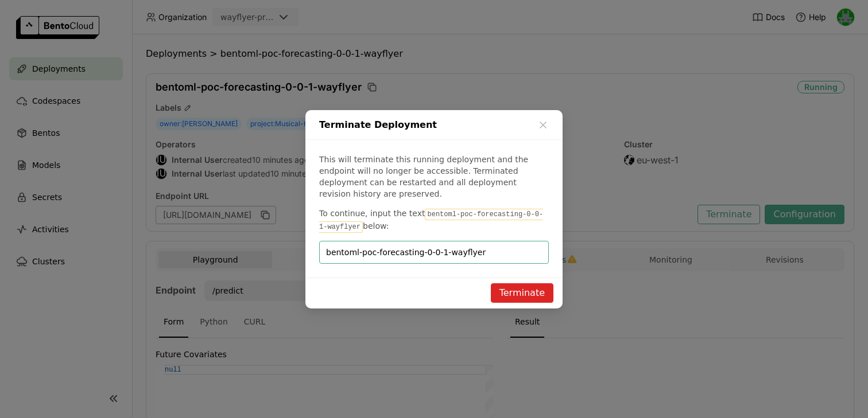  I want to click on div: dialog, so click(434, 209).